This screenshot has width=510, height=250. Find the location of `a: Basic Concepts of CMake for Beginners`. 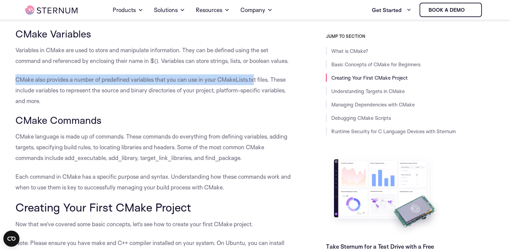

a: Basic Concepts of CMake for Beginners is located at coordinates (376, 64).